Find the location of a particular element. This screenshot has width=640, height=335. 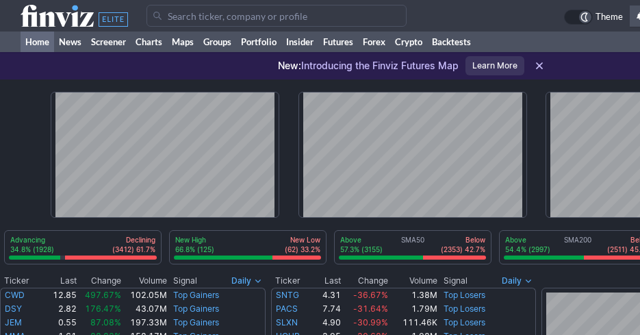

p: (62) 33.2% is located at coordinates (303, 249).